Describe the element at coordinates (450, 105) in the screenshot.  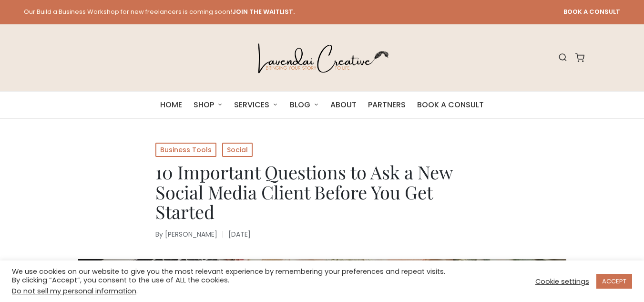
I see `span: BOOK A CONSULT` at that location.